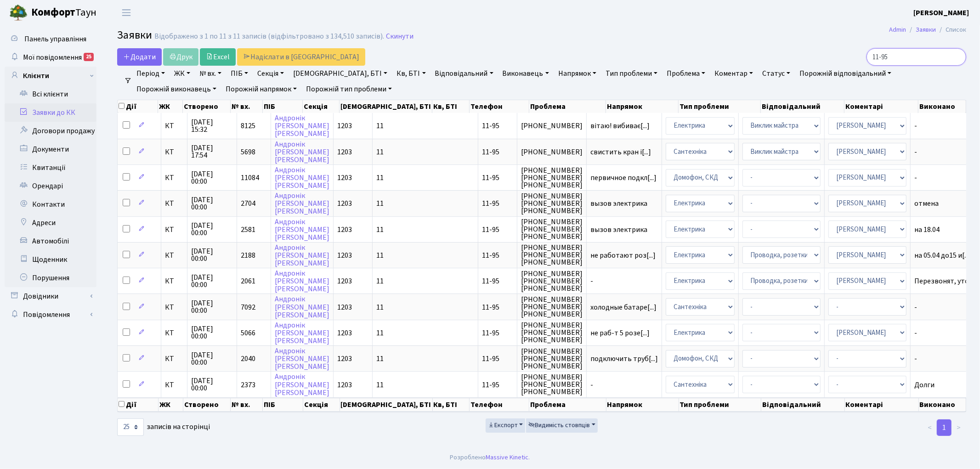 The image size is (980, 469). What do you see at coordinates (248, 333) in the screenshot?
I see `span: 5066` at bounding box center [248, 333].